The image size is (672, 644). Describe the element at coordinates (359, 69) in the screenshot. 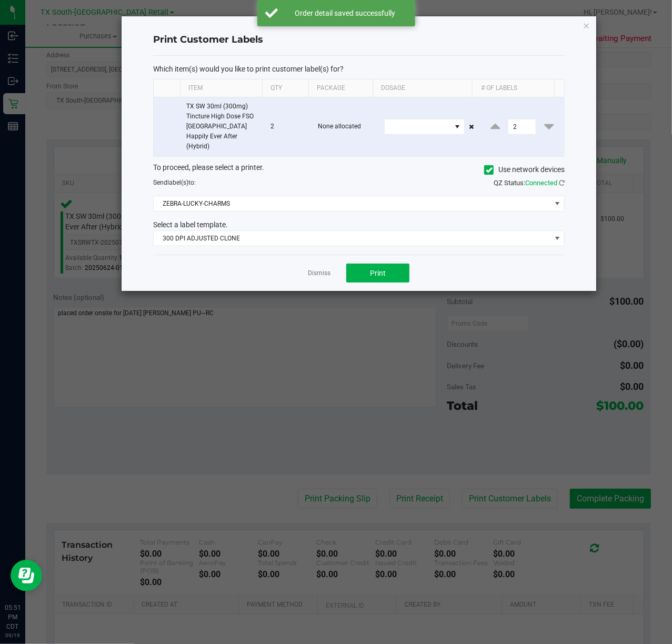

I see `p: Which item(s) would you like to print customer label(s) for?` at that location.